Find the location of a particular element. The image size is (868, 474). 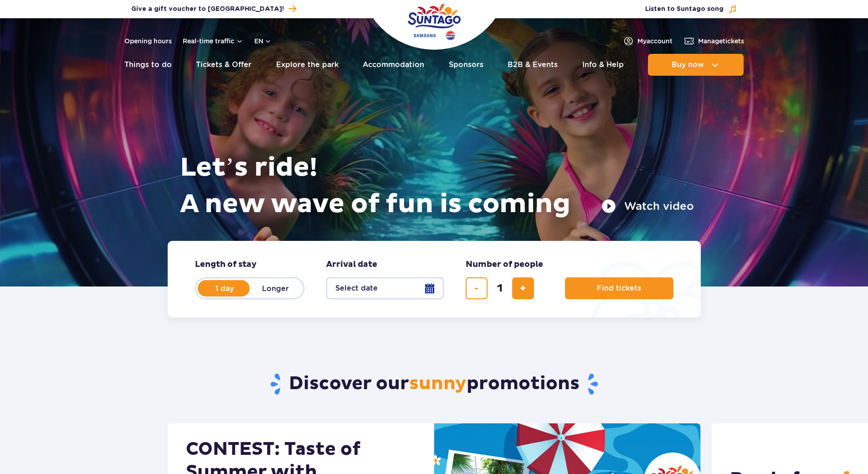

button: Real-time traffic is located at coordinates (213, 41).